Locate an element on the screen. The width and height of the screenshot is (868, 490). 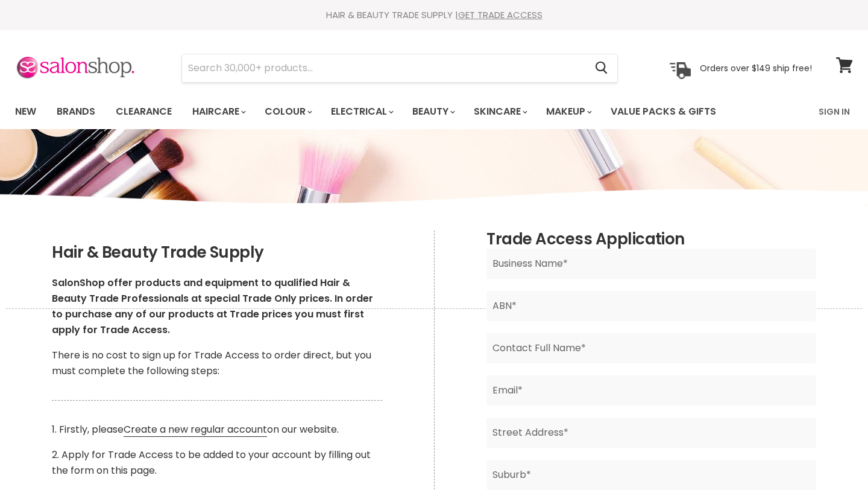
a: Makeup is located at coordinates (568, 112).